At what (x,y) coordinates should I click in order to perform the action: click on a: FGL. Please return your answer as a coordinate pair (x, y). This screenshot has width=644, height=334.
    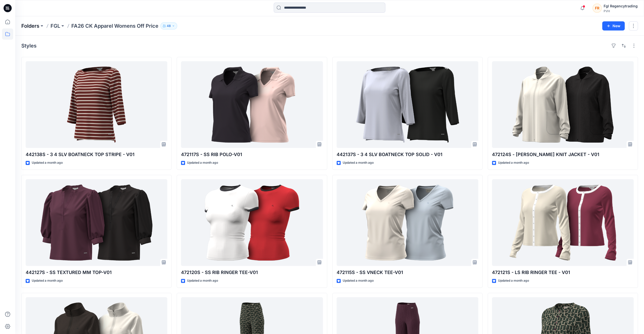
    Looking at the image, I should click on (55, 26).